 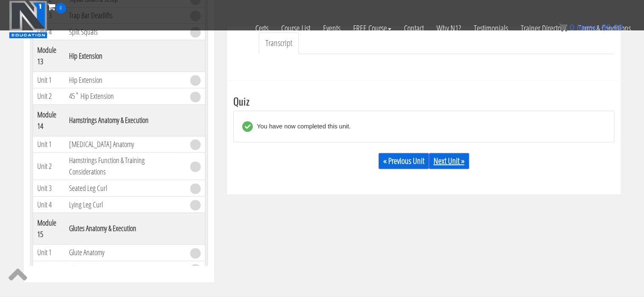 What do you see at coordinates (424, 101) in the screenshot?
I see `h3: Quiz` at bounding box center [424, 101].